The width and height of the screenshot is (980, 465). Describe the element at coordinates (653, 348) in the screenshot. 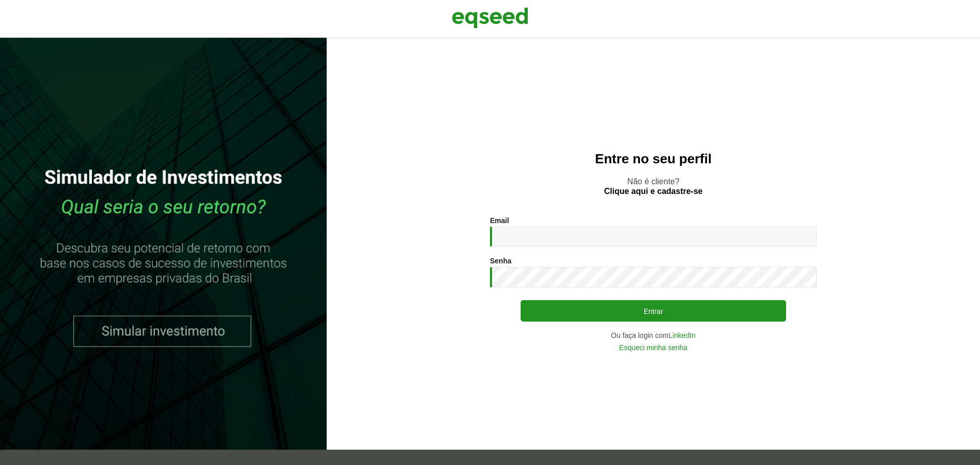

I see `a: Esqueci minha senha` at that location.